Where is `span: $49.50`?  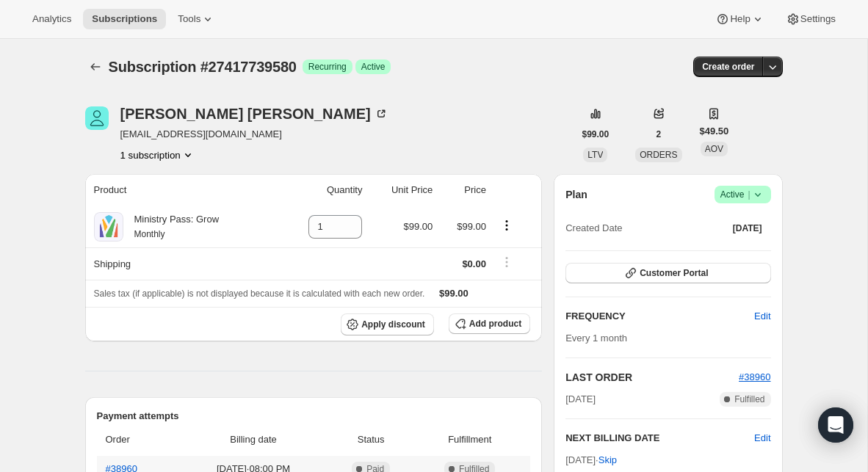
span: $49.50 is located at coordinates (714, 131).